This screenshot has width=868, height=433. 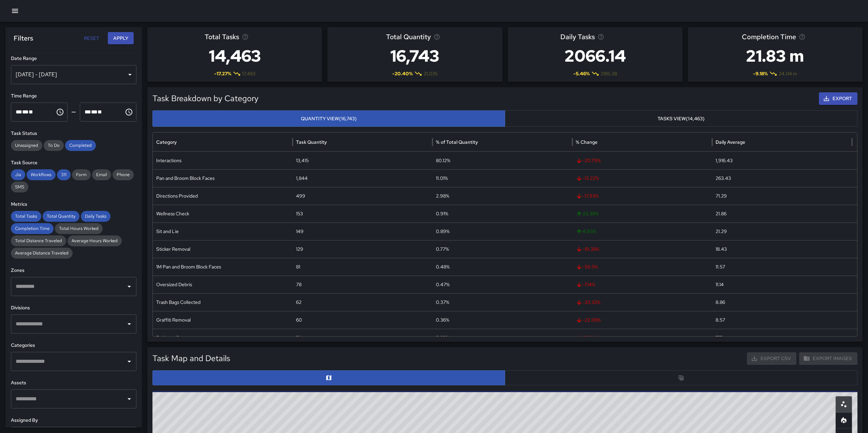 What do you see at coordinates (73, 59) in the screenshot?
I see `h6: Date Range` at bounding box center [73, 59].